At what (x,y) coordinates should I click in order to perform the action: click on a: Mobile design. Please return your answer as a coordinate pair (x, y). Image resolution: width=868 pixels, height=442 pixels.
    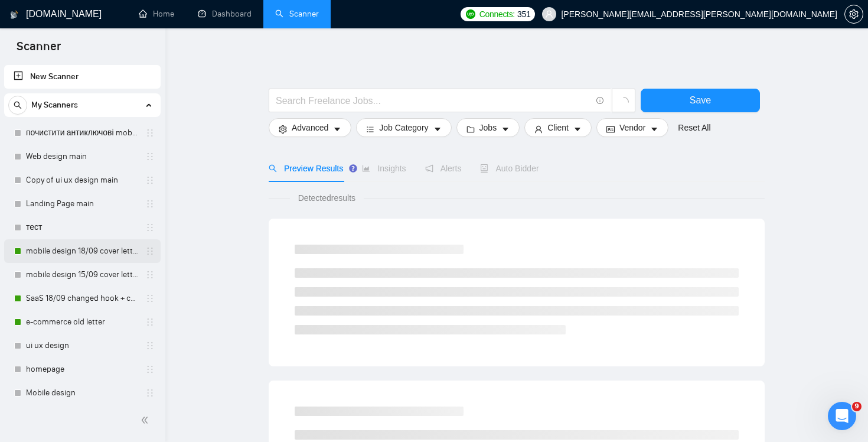
    Looking at the image, I should click on (82, 393).